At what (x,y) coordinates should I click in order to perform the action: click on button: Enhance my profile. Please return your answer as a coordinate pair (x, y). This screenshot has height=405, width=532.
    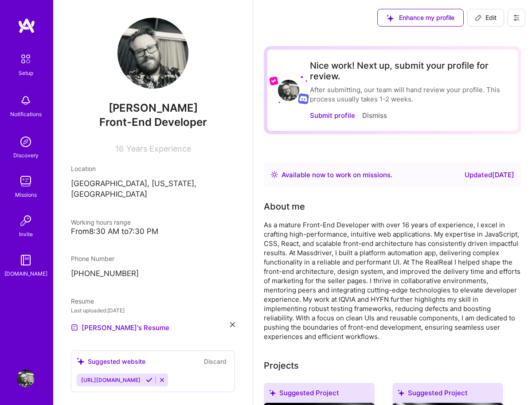
    Looking at the image, I should click on (420, 17).